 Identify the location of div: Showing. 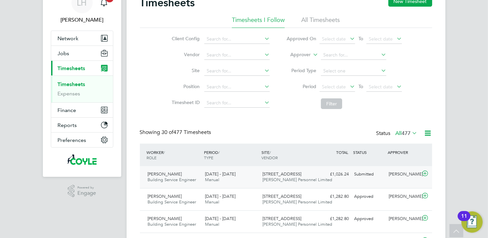
(176, 132).